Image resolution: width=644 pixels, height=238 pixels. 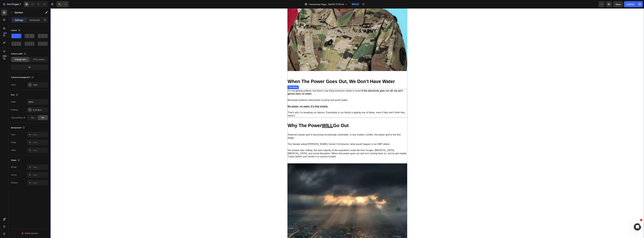 I want to click on div: Undo/Redo, so click(x=63, y=4).